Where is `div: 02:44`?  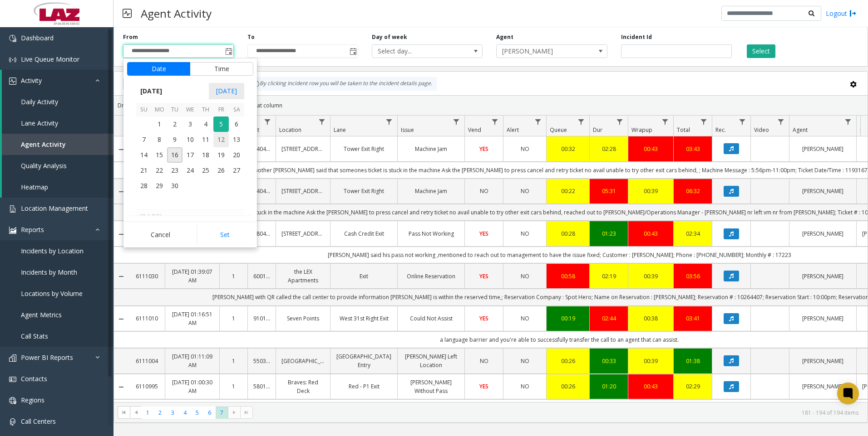
div: 02:44 is located at coordinates (609, 318).